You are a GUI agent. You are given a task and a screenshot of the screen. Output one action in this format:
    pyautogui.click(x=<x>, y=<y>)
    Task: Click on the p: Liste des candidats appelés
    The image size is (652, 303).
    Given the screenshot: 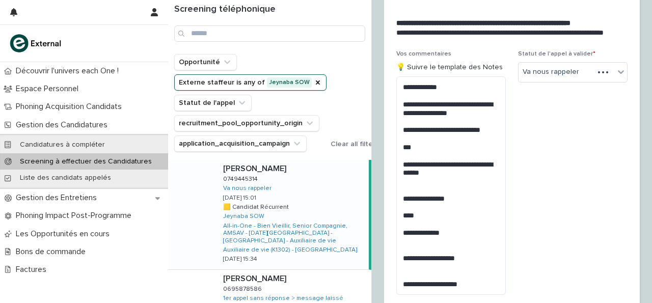 What is the action you would take?
    pyautogui.click(x=65, y=178)
    